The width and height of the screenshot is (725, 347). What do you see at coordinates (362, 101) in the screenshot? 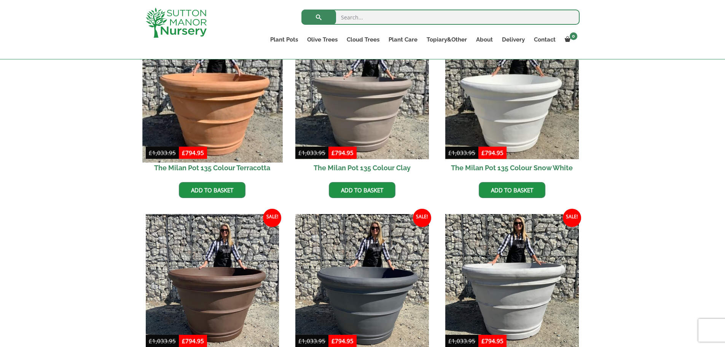
I see `a: Sale! The Milan Pot 135 Colour Clay` at bounding box center [362, 101].